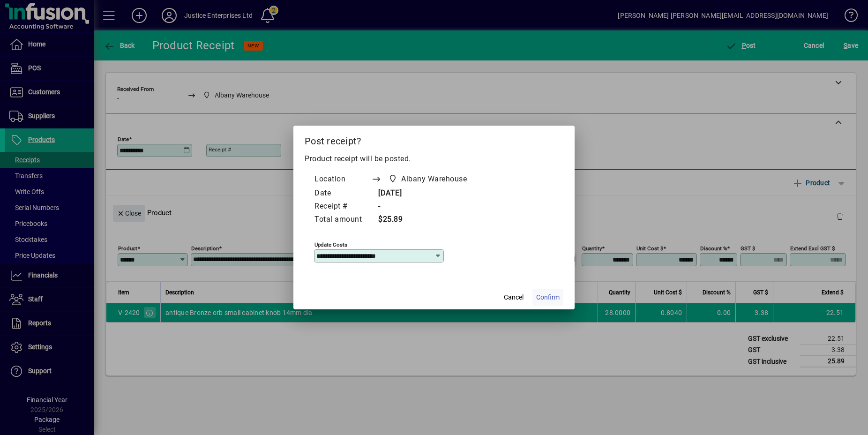  Describe the element at coordinates (342, 220) in the screenshot. I see `td: Total amount` at that location.